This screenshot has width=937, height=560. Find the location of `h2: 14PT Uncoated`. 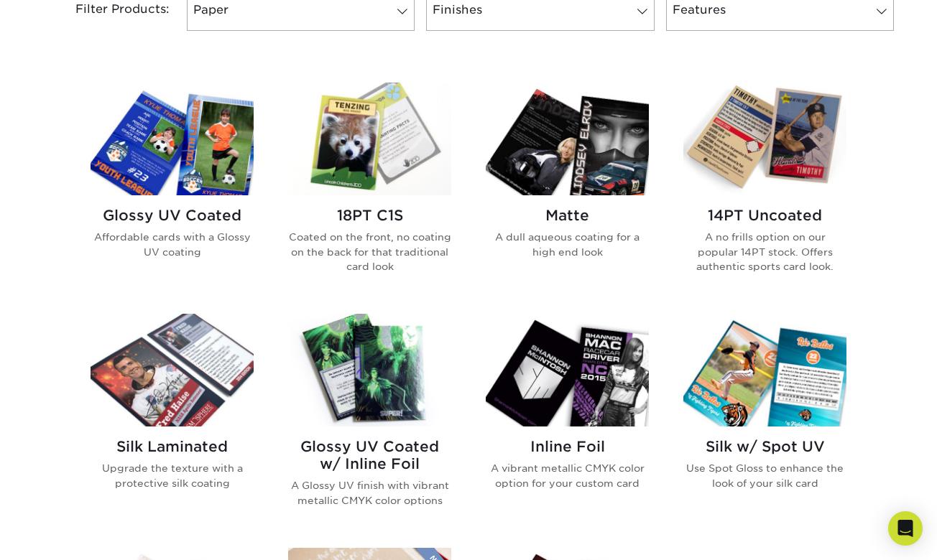

h2: 14PT Uncoated is located at coordinates (765, 216).